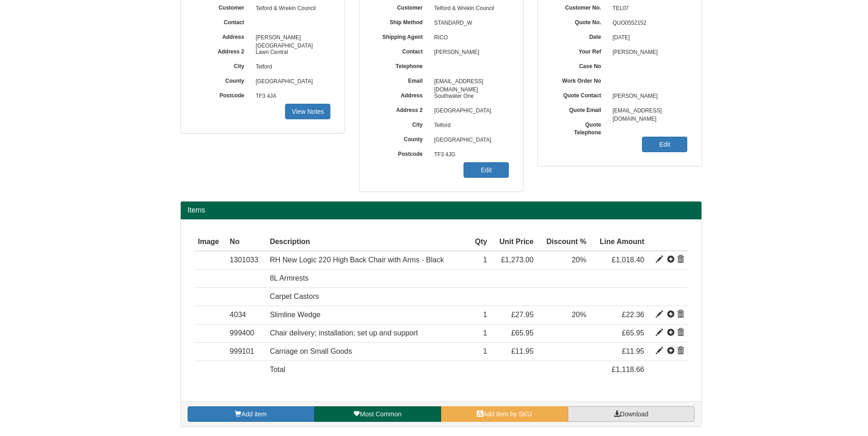 This screenshot has height=436, width=868. Describe the element at coordinates (480, 242) in the screenshot. I see `th: Qty` at that location.